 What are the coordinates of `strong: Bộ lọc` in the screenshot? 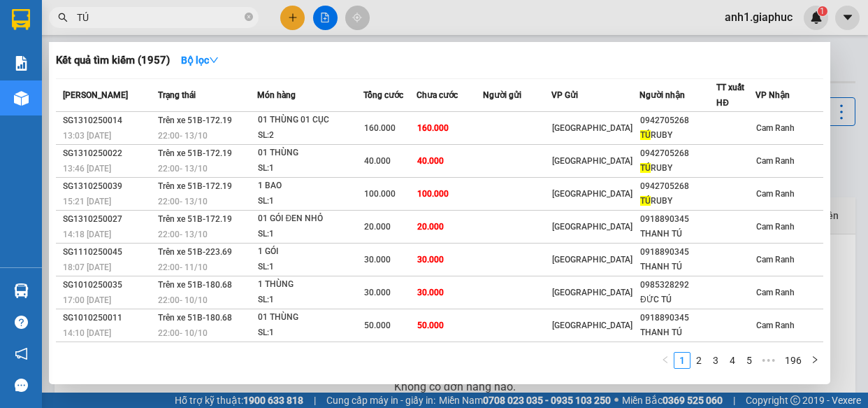 It's located at (200, 60).